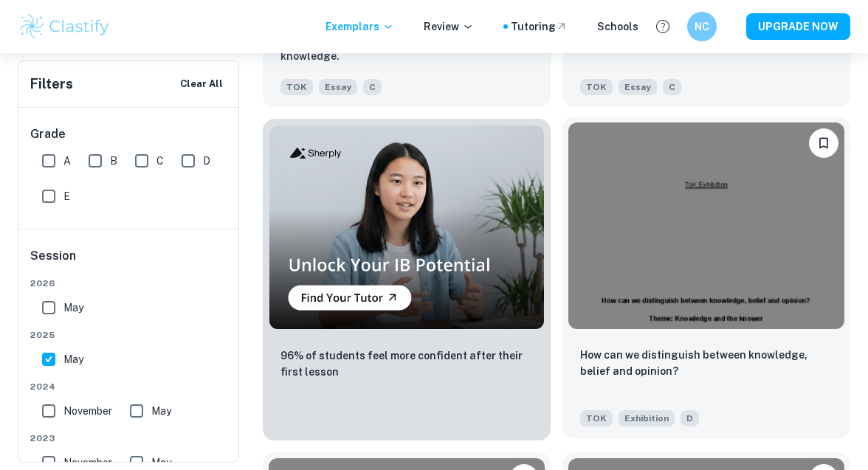 This screenshot has height=470, width=868. What do you see at coordinates (129, 262) in the screenshot?
I see `h6: Session` at bounding box center [129, 262].